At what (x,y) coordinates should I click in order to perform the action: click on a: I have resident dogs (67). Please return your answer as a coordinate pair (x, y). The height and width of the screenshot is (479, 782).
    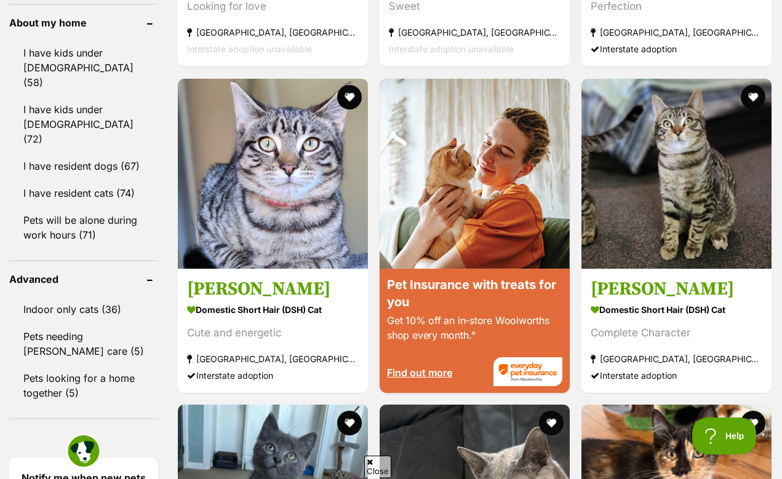
    Looking at the image, I should click on (84, 166).